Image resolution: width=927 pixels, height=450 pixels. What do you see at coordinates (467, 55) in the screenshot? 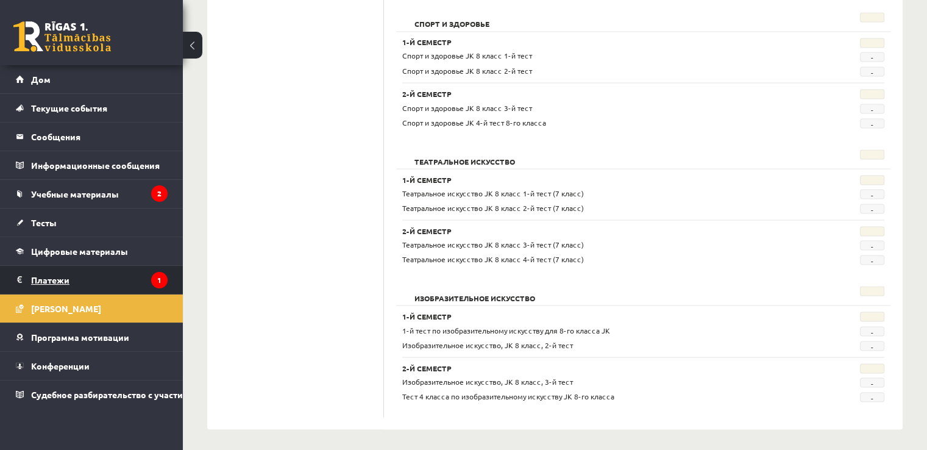
I see `font: Спорт и здоровье JK 8 класс 1-й тест` at bounding box center [467, 55].